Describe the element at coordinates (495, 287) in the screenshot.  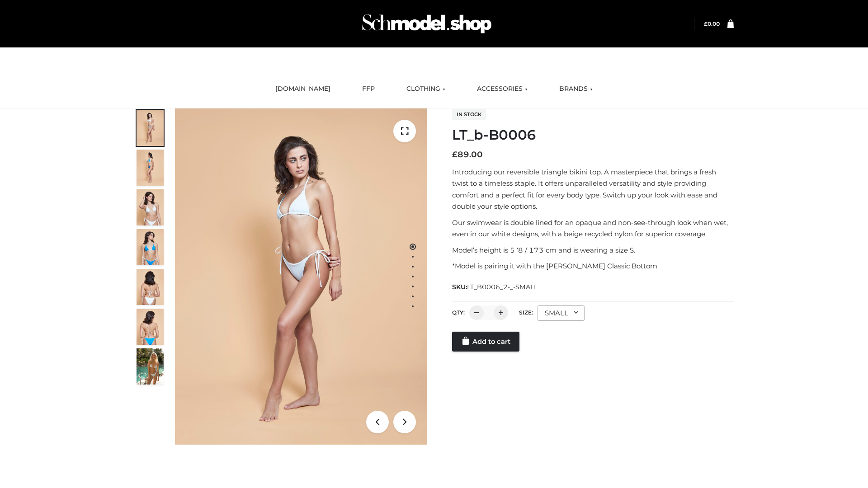
I see `span: SKU:` at that location.